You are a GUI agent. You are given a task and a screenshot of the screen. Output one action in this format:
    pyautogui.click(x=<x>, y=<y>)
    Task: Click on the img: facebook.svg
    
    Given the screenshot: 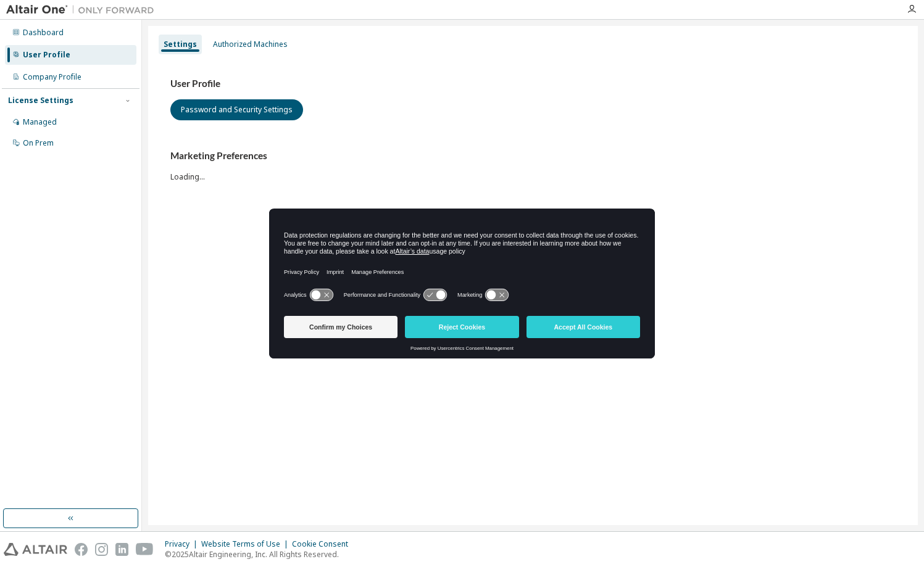 What is the action you would take?
    pyautogui.click(x=81, y=549)
    